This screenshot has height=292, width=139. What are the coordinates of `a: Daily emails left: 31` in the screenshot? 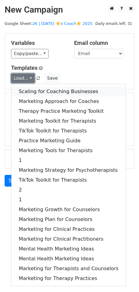 It's located at (114, 23).